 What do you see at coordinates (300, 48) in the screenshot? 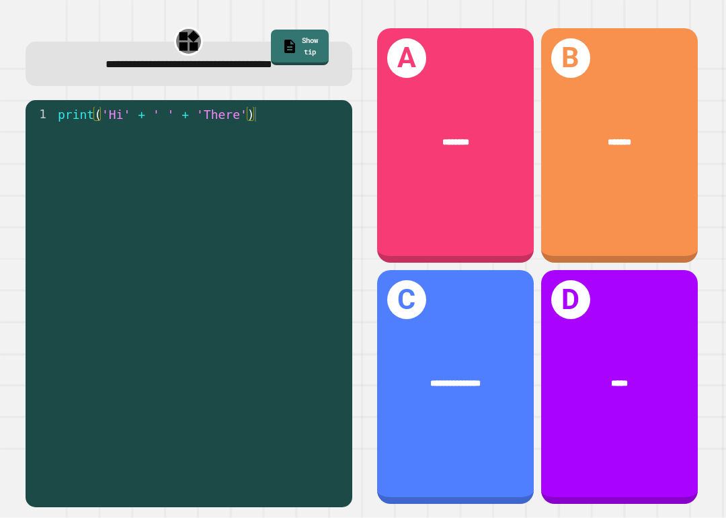
I see `a: Show tip` at bounding box center [300, 48].